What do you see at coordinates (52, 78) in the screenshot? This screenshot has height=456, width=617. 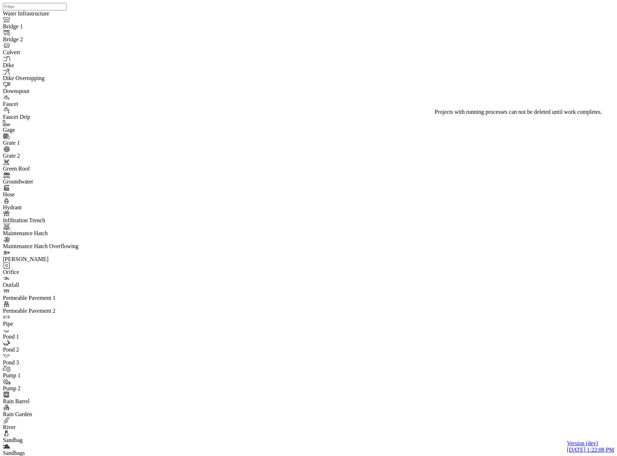 I see `div: Dike Overtopping` at bounding box center [52, 78].